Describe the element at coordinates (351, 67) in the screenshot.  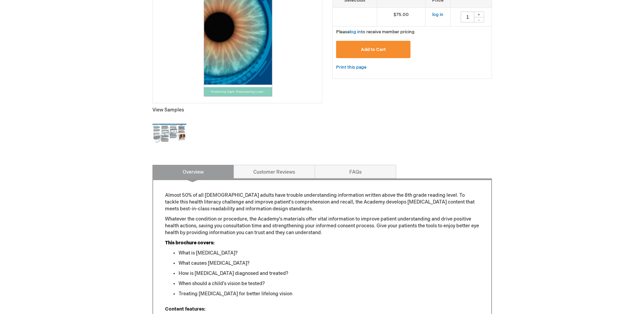
I see `a: Print this page` at that location.